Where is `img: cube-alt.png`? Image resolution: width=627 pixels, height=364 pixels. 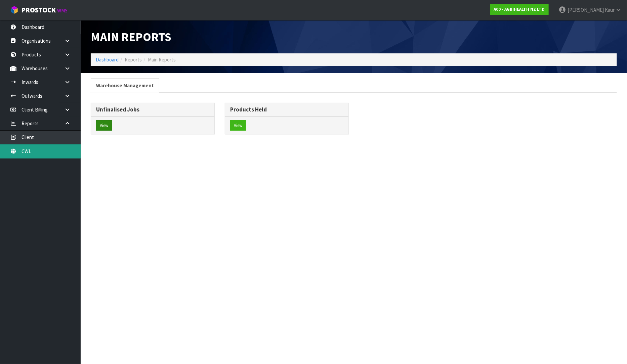
img: cube-alt.png is located at coordinates (14, 9).